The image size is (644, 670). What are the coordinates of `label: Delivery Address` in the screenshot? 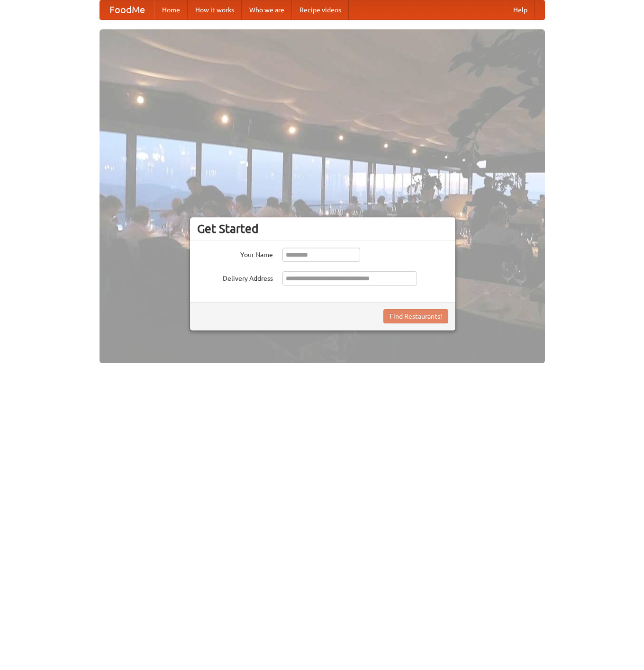 It's located at (235, 277).